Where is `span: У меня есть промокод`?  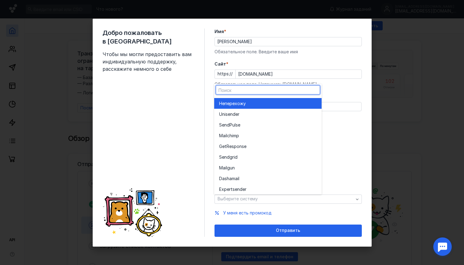 span: У меня есть промокод is located at coordinates (247, 213).